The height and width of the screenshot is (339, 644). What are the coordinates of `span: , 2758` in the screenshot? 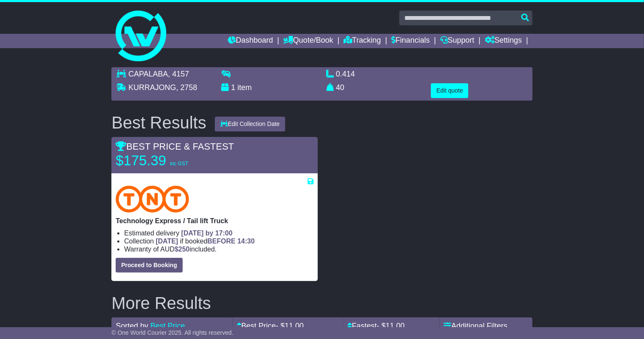 It's located at (187, 88).